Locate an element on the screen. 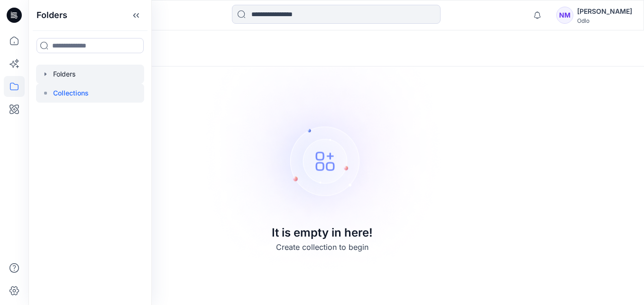 This screenshot has height=305, width=644. p: Create collection to begin is located at coordinates (322, 247).